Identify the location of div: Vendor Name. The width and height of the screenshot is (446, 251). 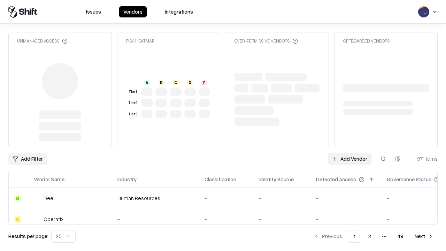
(49, 179).